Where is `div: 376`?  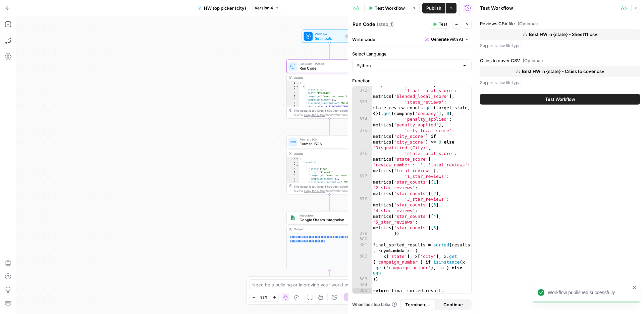
div: 376 is located at coordinates (362, 162).